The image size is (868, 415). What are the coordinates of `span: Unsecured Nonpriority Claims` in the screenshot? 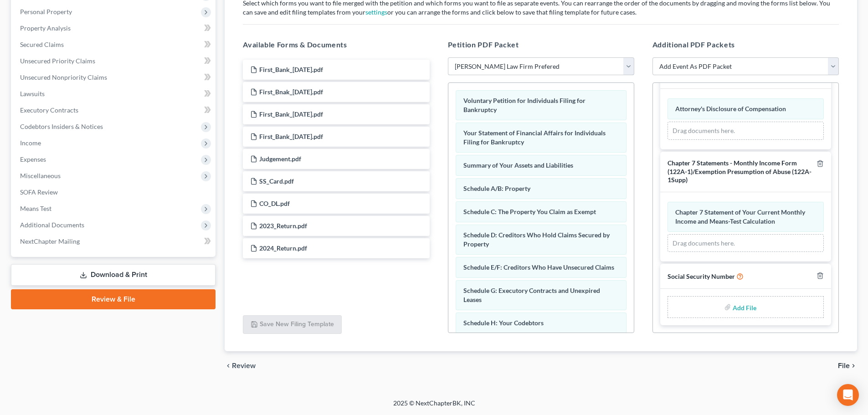 It's located at (63, 77).